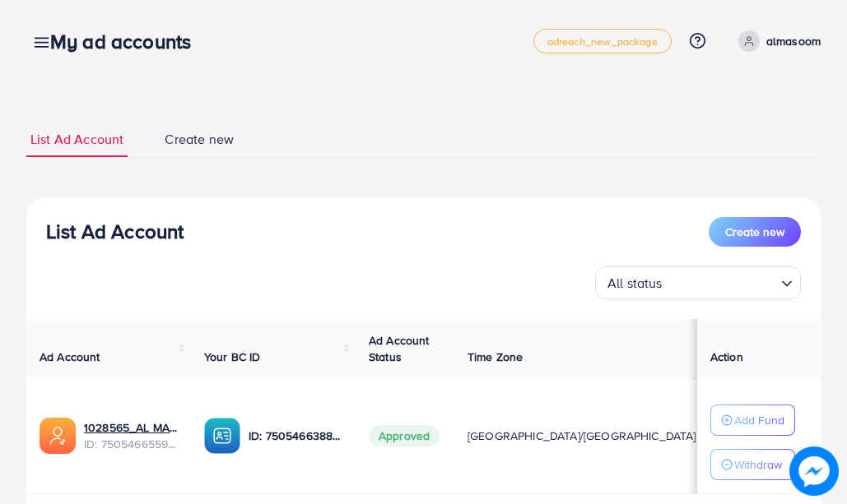  Describe the element at coordinates (131, 444) in the screenshot. I see `span: ID: 7505466559171952657` at that location.